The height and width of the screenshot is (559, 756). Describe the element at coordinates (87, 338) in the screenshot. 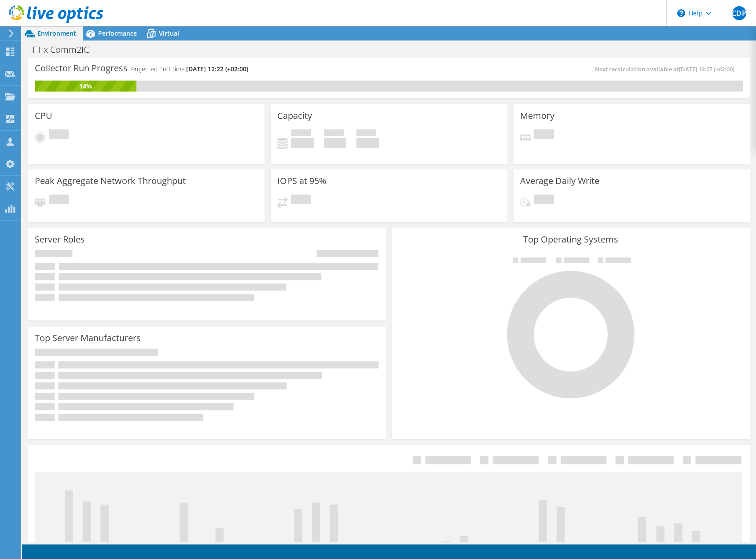

I see `h3: Top Server Manufacturers` at that location.